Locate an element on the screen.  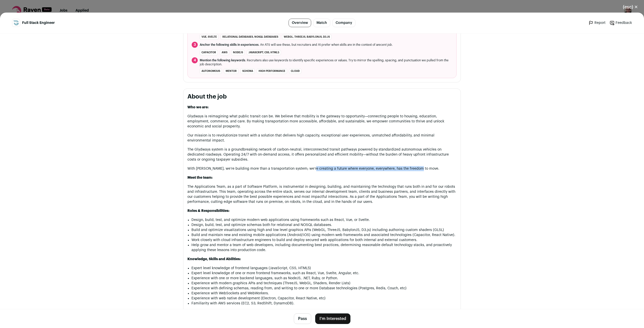
a: Report is located at coordinates (597, 23).